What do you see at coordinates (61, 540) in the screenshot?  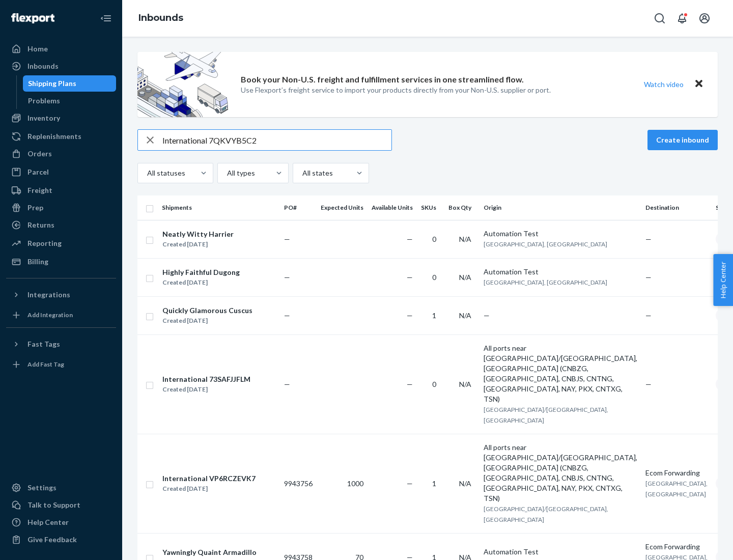 I see `button: Give Feedback` at bounding box center [61, 540].